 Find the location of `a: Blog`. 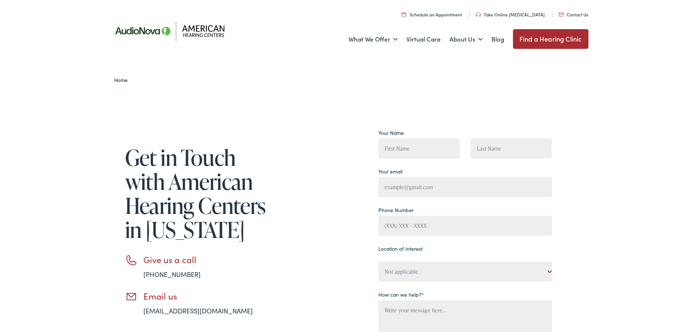

a: Blog is located at coordinates (498, 39).